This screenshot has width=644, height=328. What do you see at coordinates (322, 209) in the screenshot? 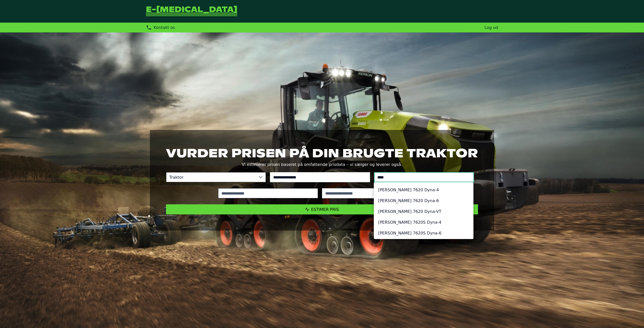
I see `button: Estimer pris` at bounding box center [322, 209].